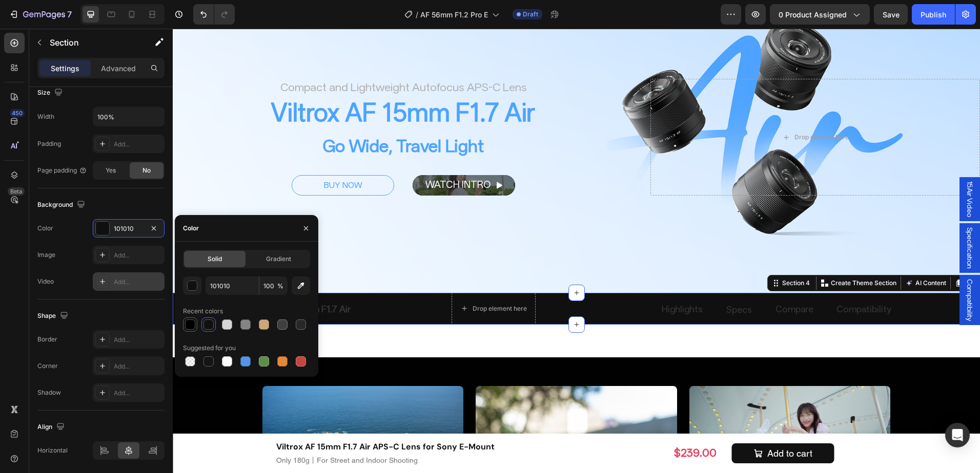 The image size is (980, 473). Describe the element at coordinates (111, 170) in the screenshot. I see `span: Yes` at that location.